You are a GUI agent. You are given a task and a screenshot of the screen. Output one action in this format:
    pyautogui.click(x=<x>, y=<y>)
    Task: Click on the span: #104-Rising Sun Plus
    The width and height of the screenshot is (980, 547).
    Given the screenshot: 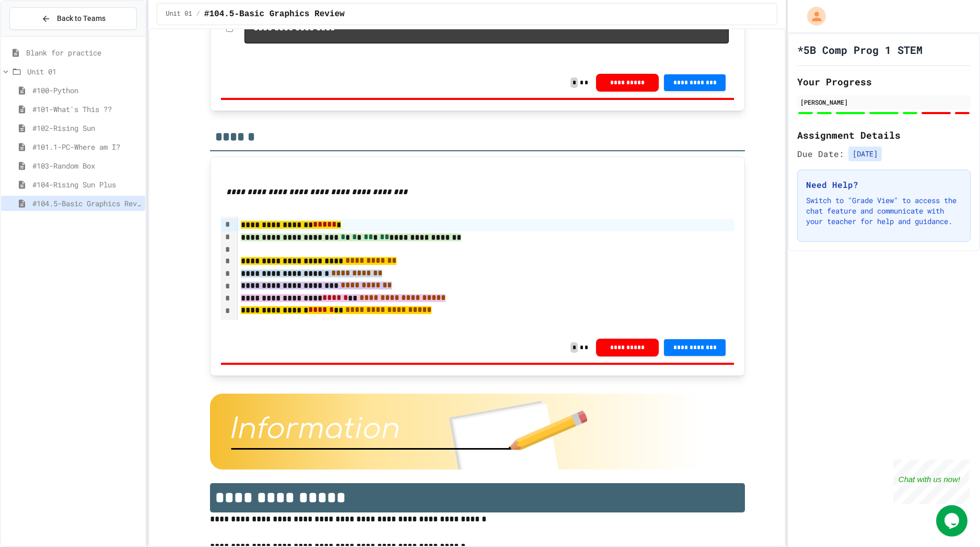 What is the action you would take?
    pyautogui.click(x=87, y=184)
    